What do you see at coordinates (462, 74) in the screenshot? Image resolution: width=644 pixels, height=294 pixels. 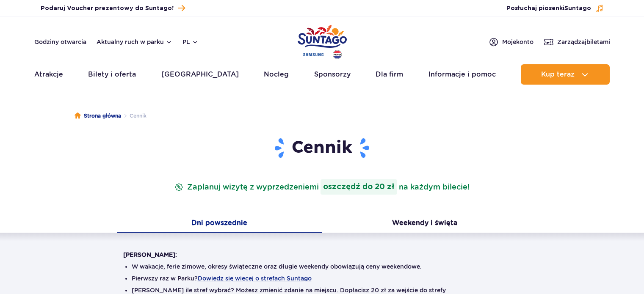 I see `a: Informacje i pomoc` at bounding box center [462, 74].